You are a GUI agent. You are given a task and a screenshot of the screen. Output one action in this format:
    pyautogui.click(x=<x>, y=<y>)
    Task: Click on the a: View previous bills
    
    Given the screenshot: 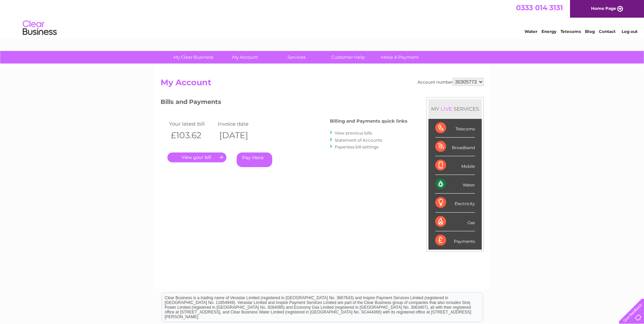 What is the action you would take?
    pyautogui.click(x=354, y=133)
    